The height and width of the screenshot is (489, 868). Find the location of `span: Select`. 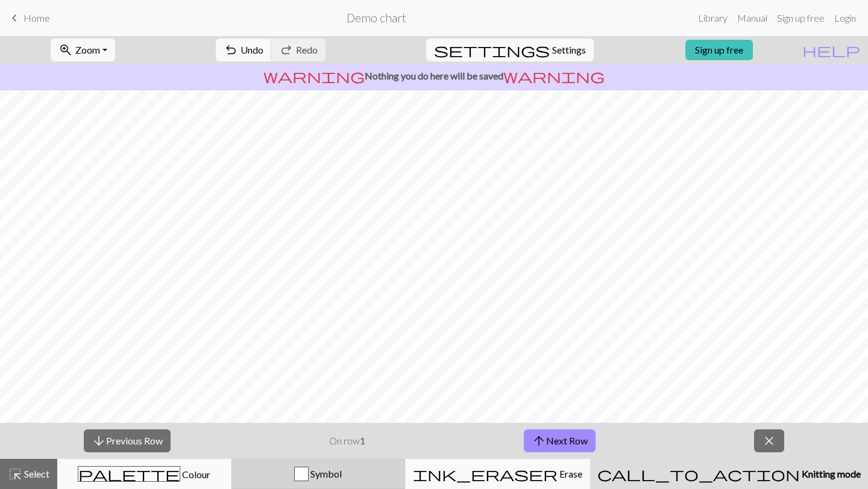

span: Select is located at coordinates (36, 473).